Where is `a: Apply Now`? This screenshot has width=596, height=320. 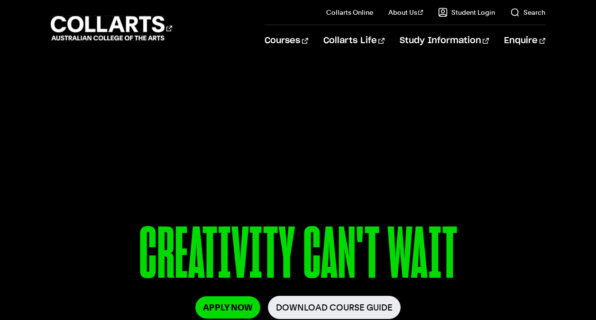 a: Apply Now is located at coordinates (228, 307).